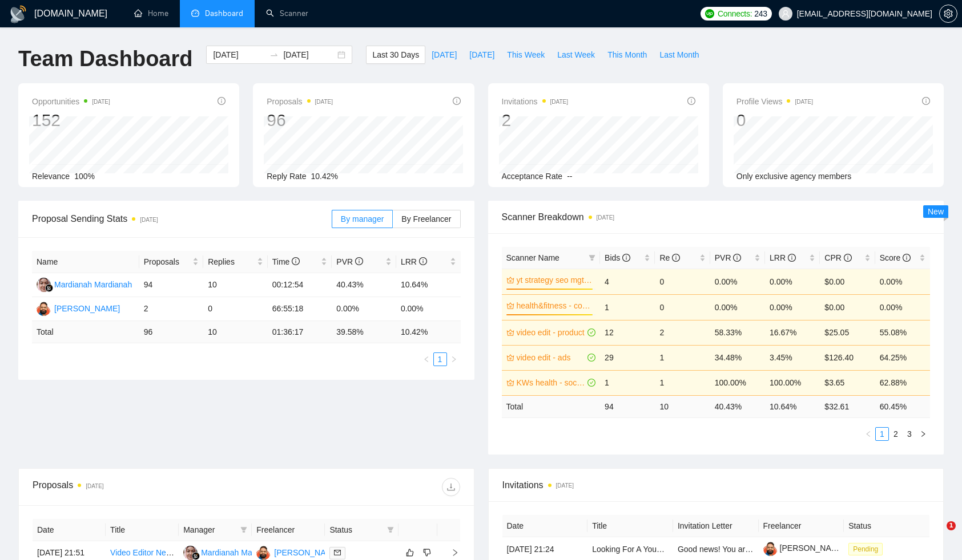 This screenshot has width=962, height=560. Describe the element at coordinates (440, 359) in the screenshot. I see `li: 1` at that location.